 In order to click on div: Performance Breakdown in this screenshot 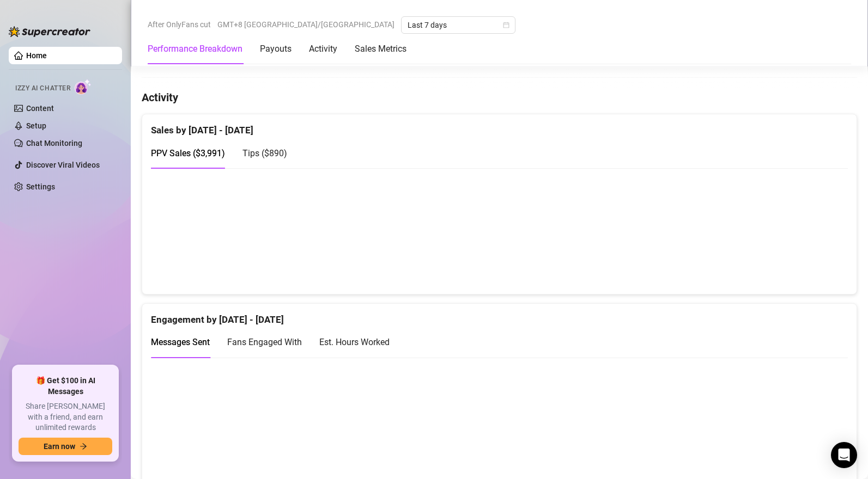, I will do `click(195, 49)`.